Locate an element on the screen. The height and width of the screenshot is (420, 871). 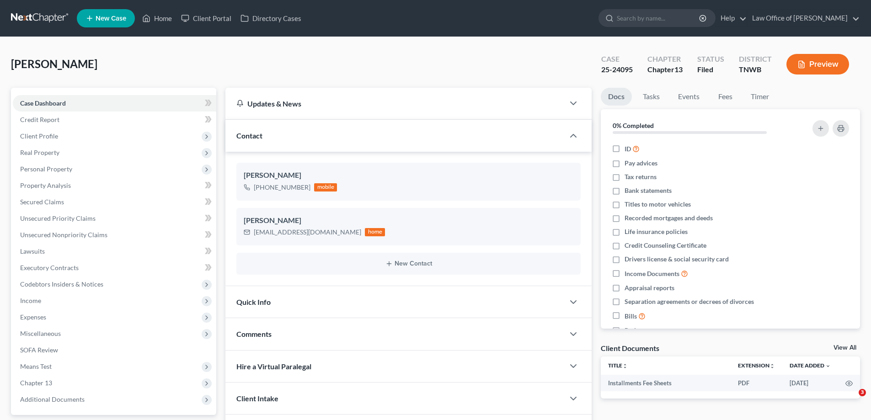
a: Secured Claims is located at coordinates (114, 202).